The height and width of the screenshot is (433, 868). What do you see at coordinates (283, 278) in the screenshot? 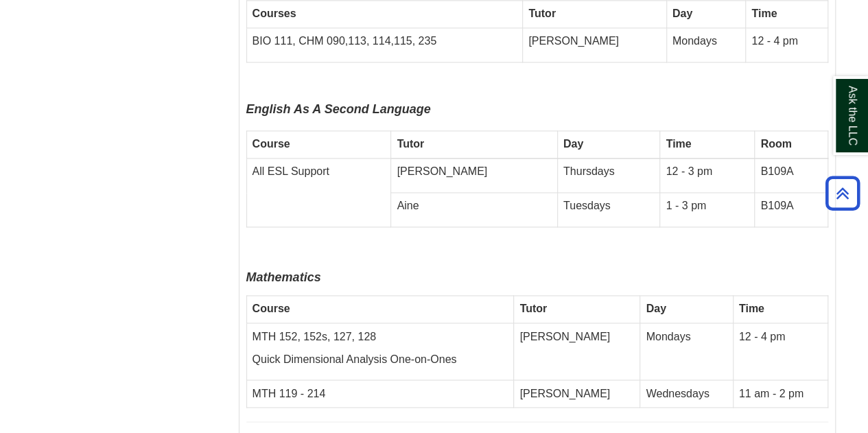
I see `b: Mathematics` at bounding box center [283, 278].